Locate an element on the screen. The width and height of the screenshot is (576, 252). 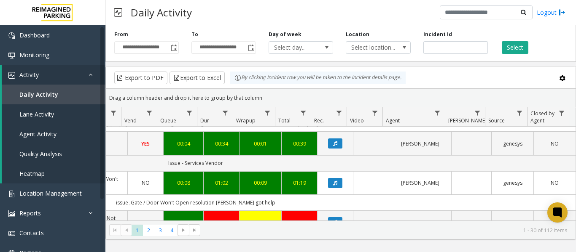
a: Heatmap is located at coordinates (54, 174).